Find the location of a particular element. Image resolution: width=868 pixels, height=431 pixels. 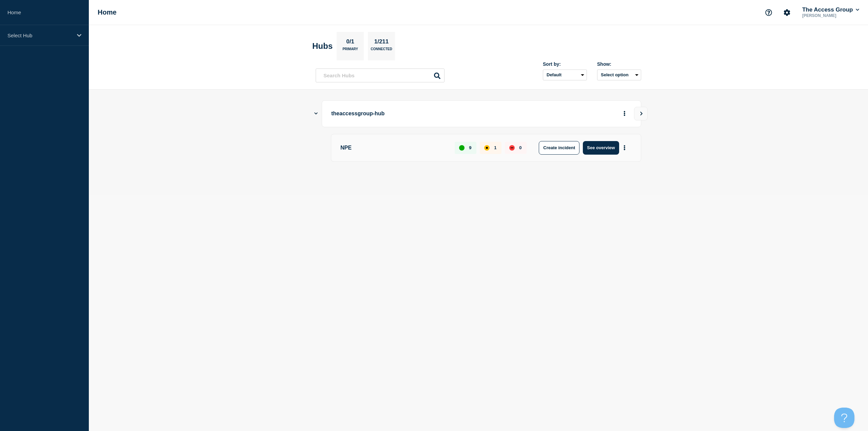

button: Show Connected Hubs is located at coordinates (317, 114).